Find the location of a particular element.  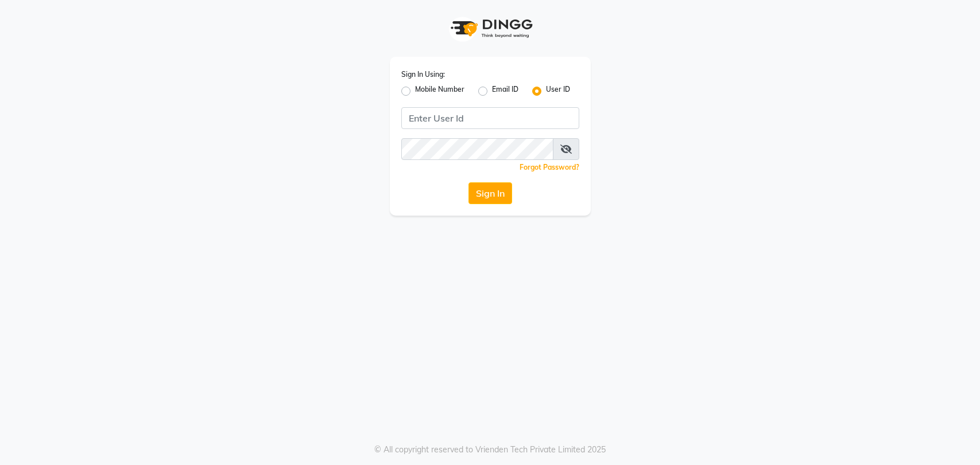

label: User ID is located at coordinates (558, 92).